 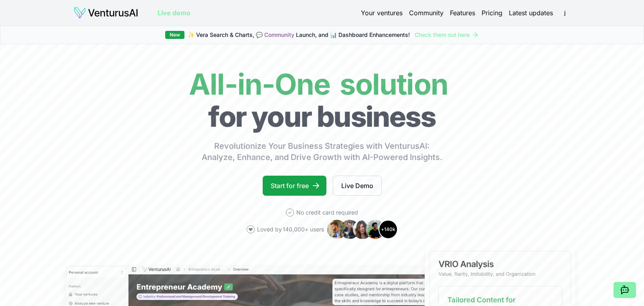 I want to click on a: Latest updates, so click(x=531, y=13).